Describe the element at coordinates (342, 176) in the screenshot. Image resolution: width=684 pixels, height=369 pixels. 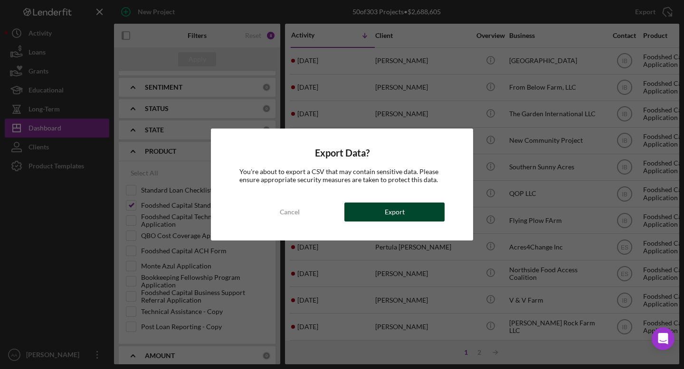
I see `div: You're about to export a CSV that may contain sensitive data. Please ensure appropriate security ...` at that location.